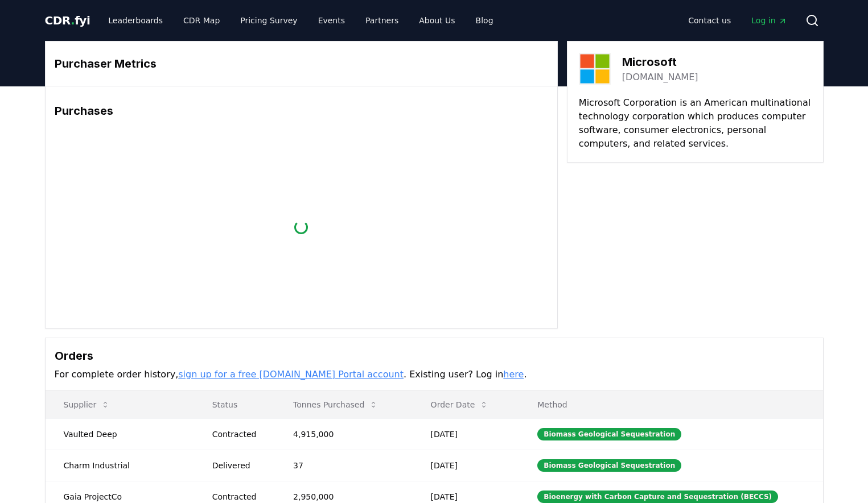 The height and width of the screenshot is (503, 868). I want to click on button: Tonnes Purchased, so click(336, 405).